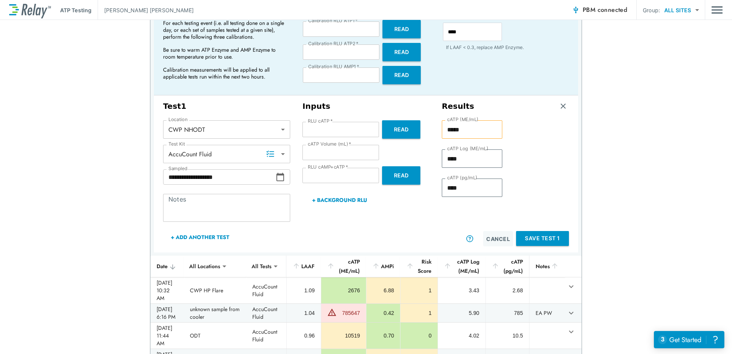 This screenshot has width=732, height=354. I want to click on div: Risk Score, so click(419, 266).